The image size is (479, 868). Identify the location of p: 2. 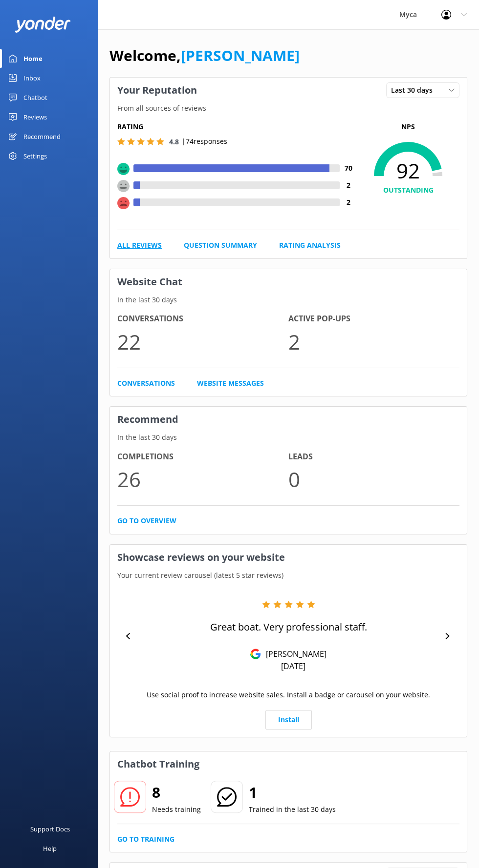
(374, 342).